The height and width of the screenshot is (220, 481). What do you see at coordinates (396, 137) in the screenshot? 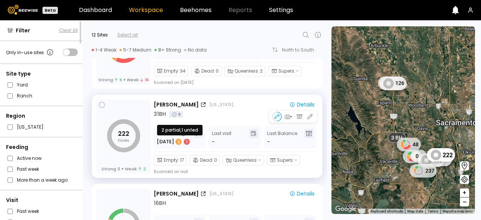
I see `span: 3 BH` at bounding box center [396, 137].